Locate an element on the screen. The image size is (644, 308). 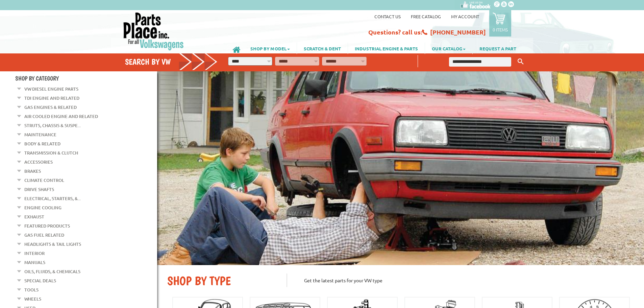
a: Manuals is located at coordinates (35, 262).